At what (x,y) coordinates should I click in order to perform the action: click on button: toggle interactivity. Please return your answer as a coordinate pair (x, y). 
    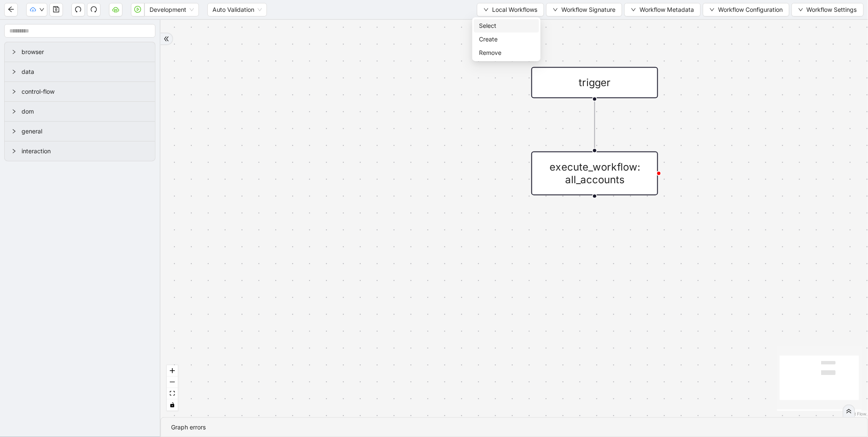
    Looking at the image, I should click on (172, 405).